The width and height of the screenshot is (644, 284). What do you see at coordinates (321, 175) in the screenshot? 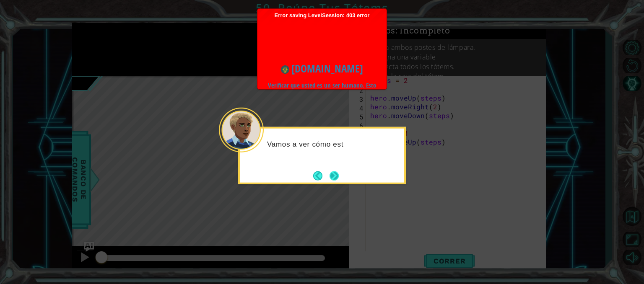
I see `button: Back` at bounding box center [321, 175].